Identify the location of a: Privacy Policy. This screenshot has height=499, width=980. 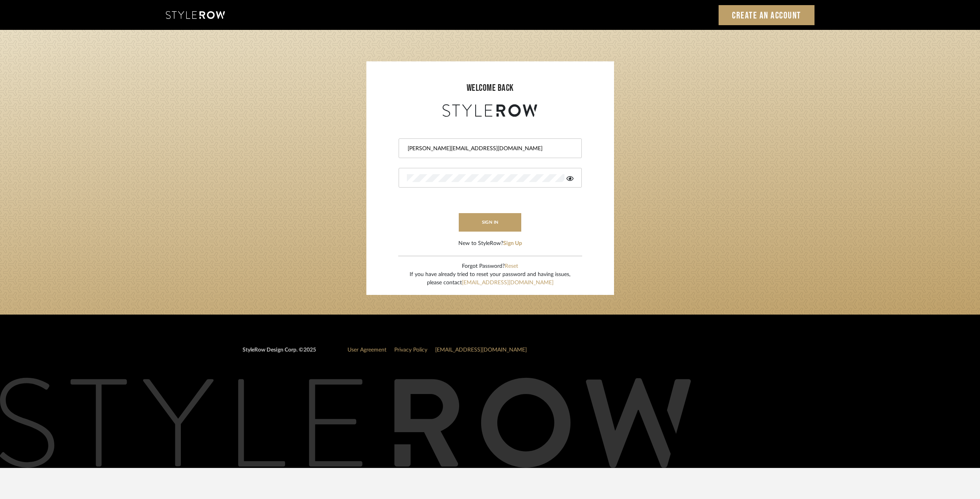
(411, 350).